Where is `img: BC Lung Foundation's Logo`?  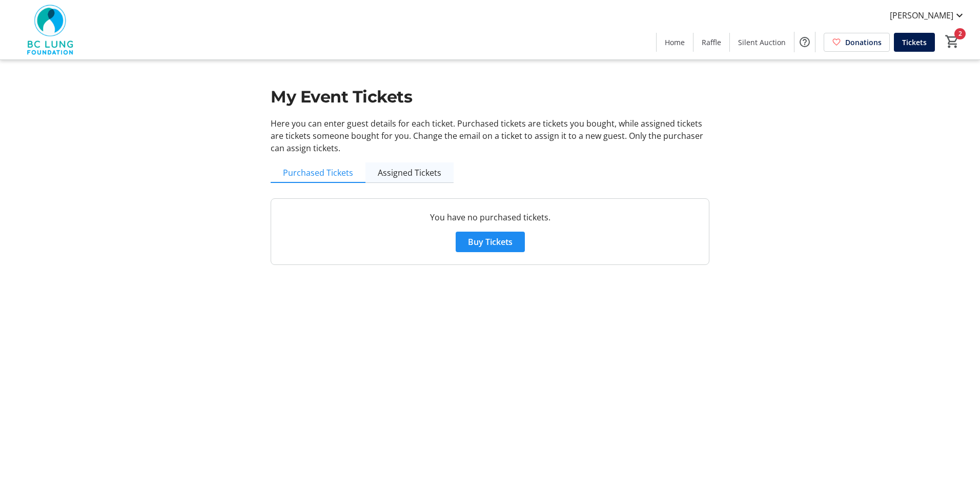 img: BC Lung Foundation's Logo is located at coordinates (52, 30).